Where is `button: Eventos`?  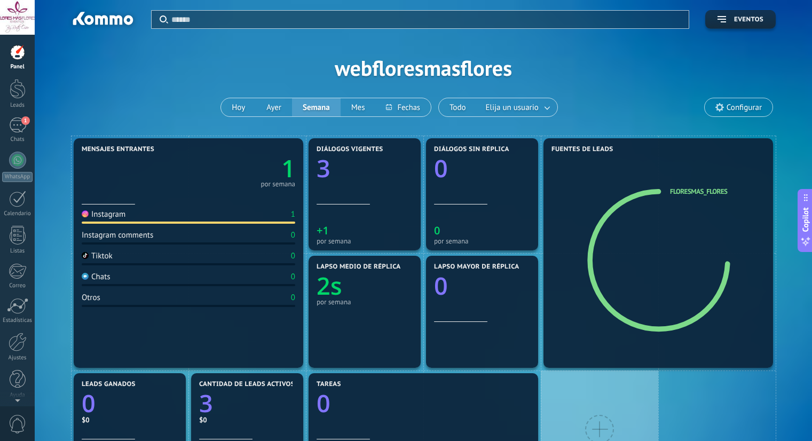 button: Eventos is located at coordinates (740, 19).